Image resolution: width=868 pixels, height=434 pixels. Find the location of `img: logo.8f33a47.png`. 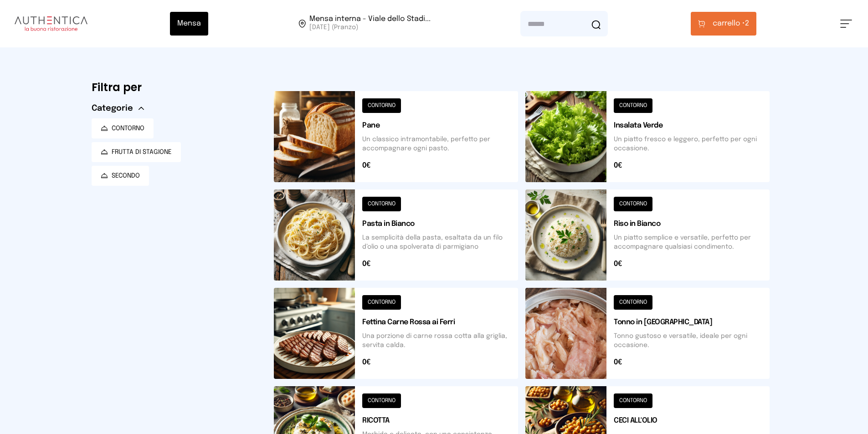

img: logo.8f33a47.png is located at coordinates (51, 24).